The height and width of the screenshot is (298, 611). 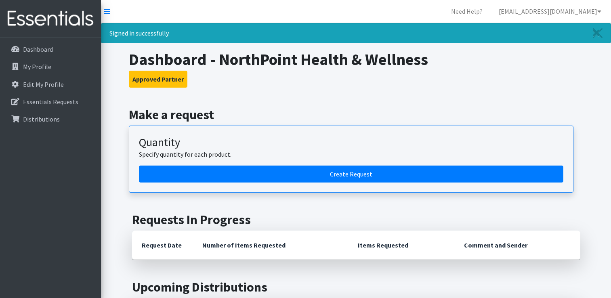 I want to click on a: Create a request by quantity, so click(x=351, y=174).